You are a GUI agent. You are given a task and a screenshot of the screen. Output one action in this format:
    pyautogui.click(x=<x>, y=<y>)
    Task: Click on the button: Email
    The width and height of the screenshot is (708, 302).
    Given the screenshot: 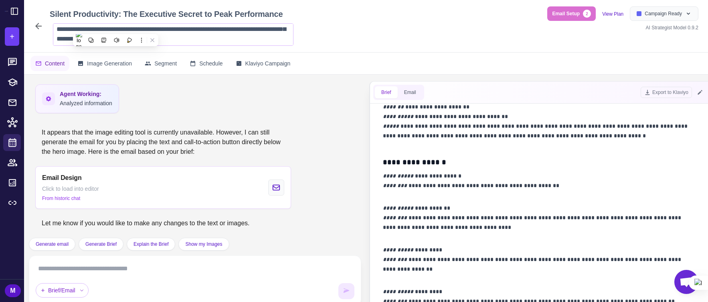 What is the action you would take?
    pyautogui.click(x=410, y=92)
    